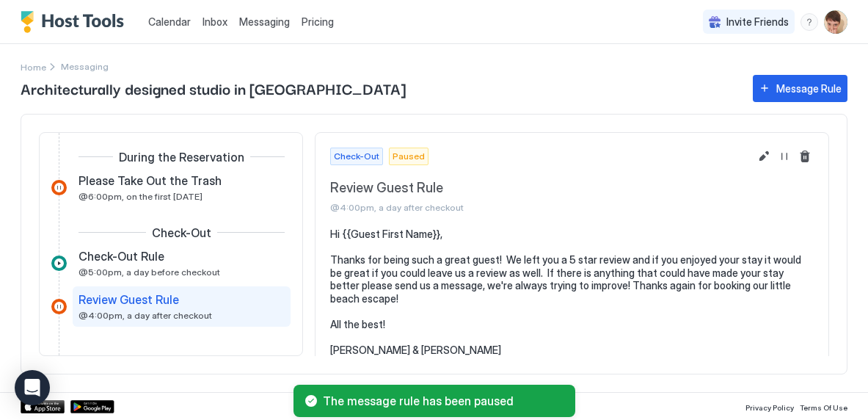  What do you see at coordinates (181, 157) in the screenshot?
I see `span: During the Reservation` at bounding box center [181, 157].